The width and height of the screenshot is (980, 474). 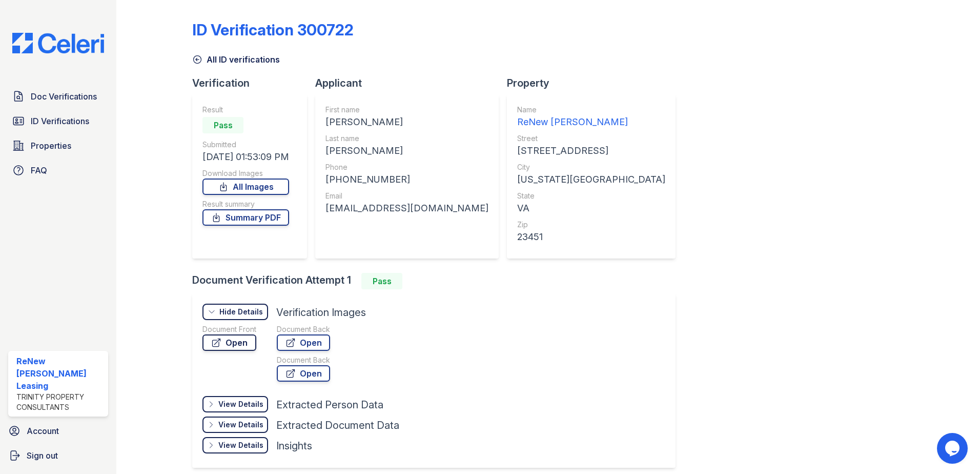 I want to click on a: FAQ, so click(x=58, y=170).